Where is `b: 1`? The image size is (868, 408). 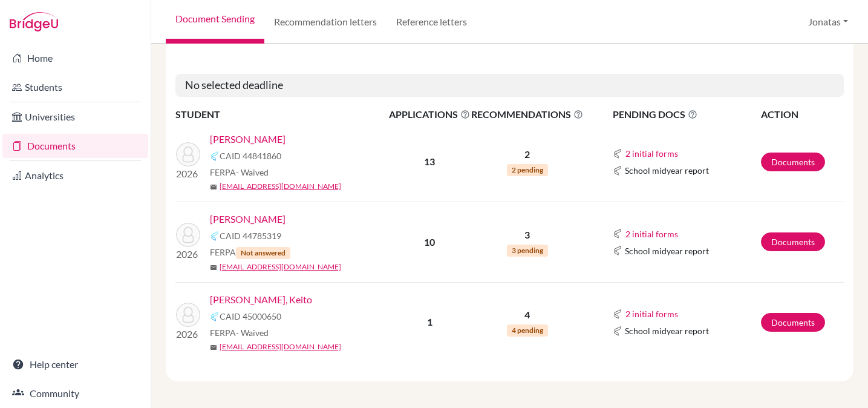
b: 1 is located at coordinates (430, 321).